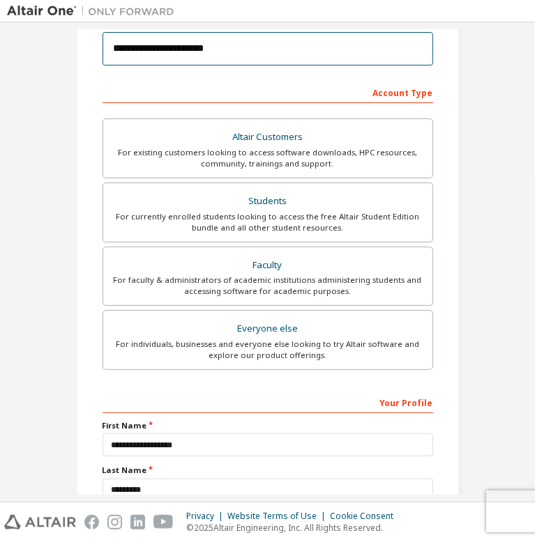 This screenshot has height=542, width=535. I want to click on img: youtube.svg, so click(163, 522).